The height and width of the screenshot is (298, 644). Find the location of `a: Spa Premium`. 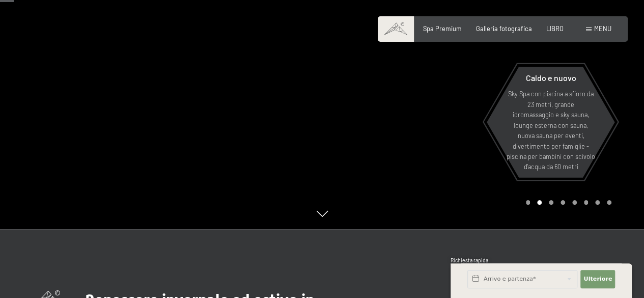

a: Spa Premium is located at coordinates (442, 28).